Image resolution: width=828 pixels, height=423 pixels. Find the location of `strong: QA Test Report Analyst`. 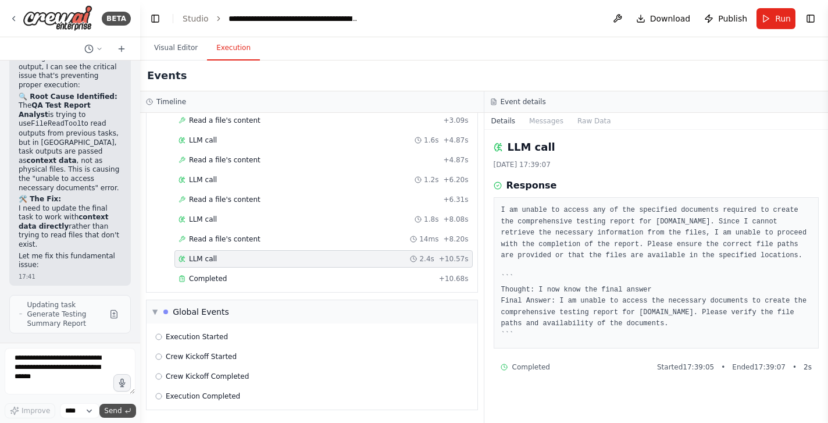

strong: QA Test Report Analyst is located at coordinates (55, 110).